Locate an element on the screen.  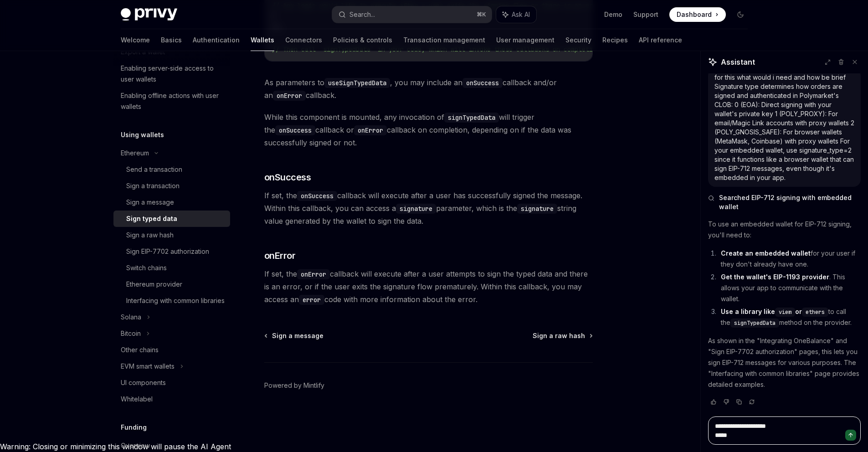
a: Dashboard is located at coordinates (698, 15).